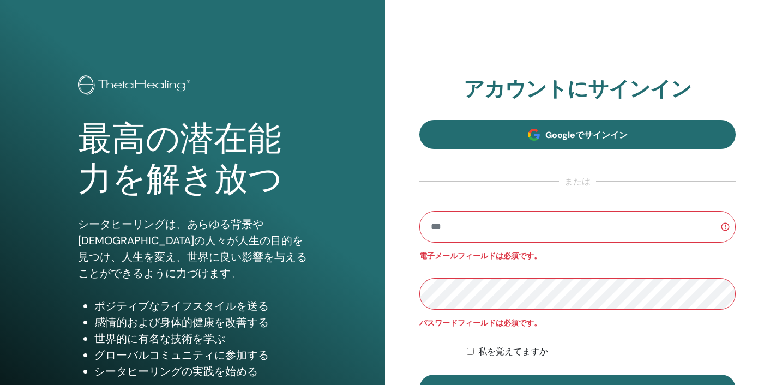  Describe the element at coordinates (182, 355) in the screenshot. I see `font: グローバルコミュニティに参加する` at that location.